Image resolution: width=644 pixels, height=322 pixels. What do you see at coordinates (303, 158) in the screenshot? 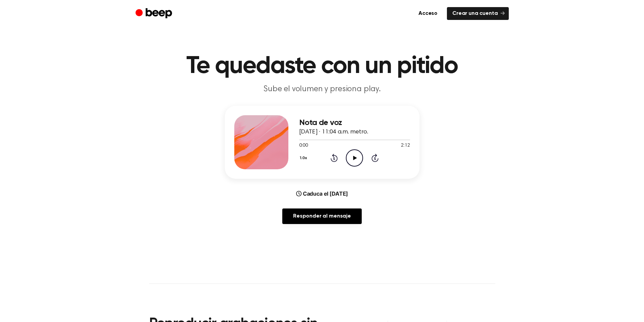
I see `font: 1.0x` at bounding box center [303, 158].